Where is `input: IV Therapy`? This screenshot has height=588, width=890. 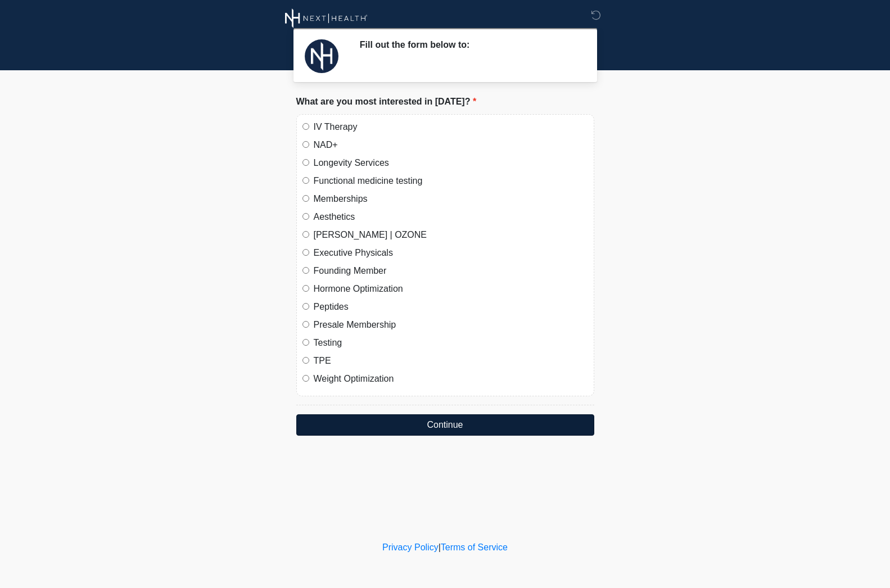
input: IV Therapy is located at coordinates (305, 127).